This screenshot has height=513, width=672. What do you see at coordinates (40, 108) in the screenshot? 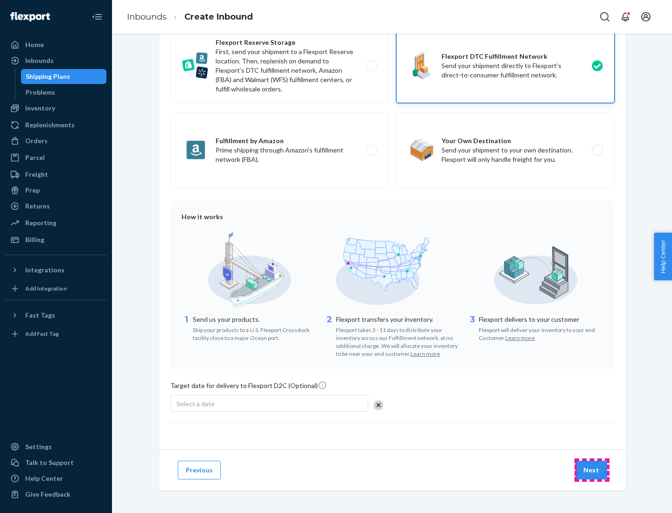
I see `div: Inventory` at bounding box center [40, 108].